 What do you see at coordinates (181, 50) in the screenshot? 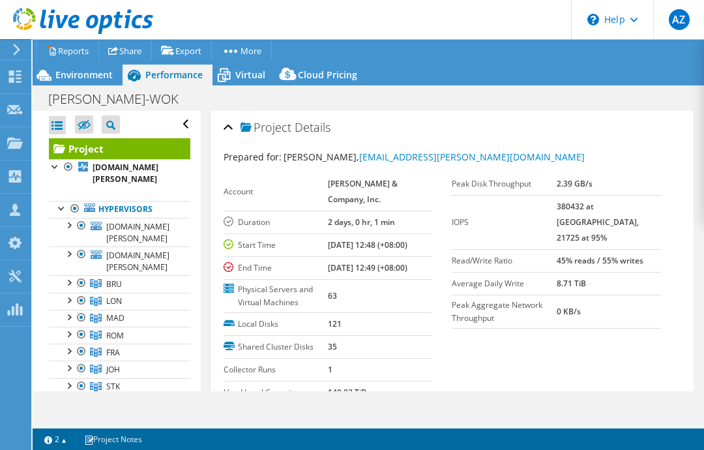
I see `a: Export` at bounding box center [181, 50].